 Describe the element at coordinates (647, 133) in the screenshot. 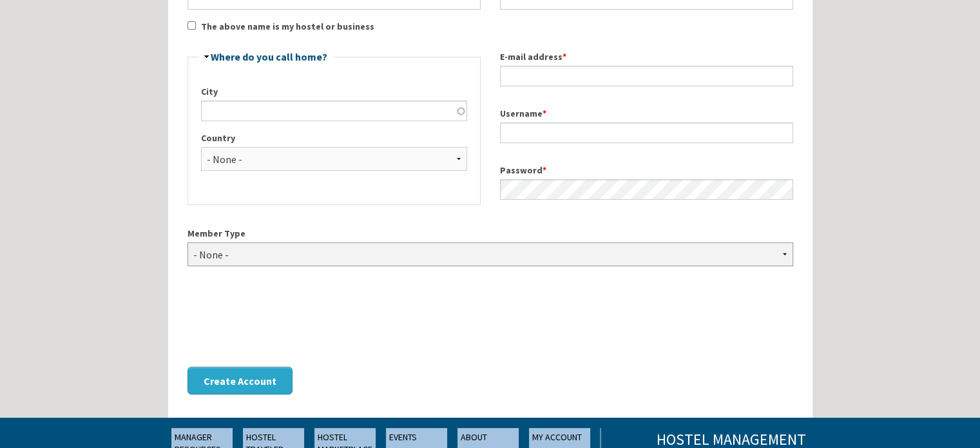

I see `input: Spaces are allowed; punctuation is not allowed except for periods, hyphens, apostrophes, and unde...` at that location.